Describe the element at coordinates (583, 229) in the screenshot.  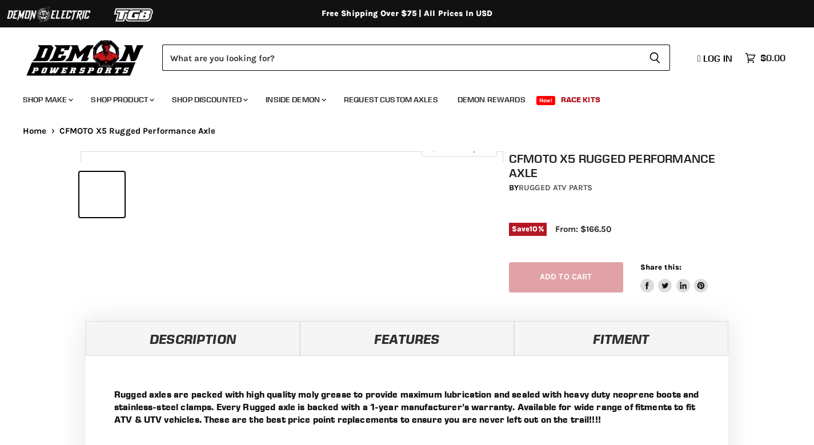
I see `span: From: $166.50` at that location.